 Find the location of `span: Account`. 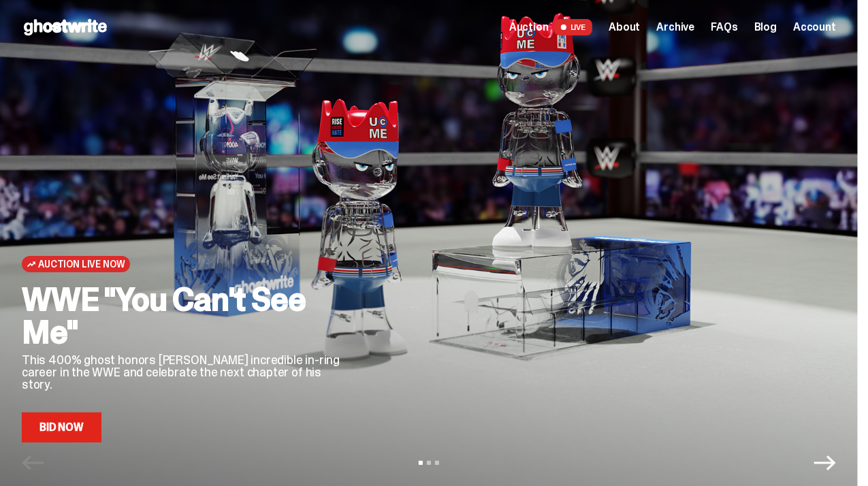

span: Account is located at coordinates (814, 28).